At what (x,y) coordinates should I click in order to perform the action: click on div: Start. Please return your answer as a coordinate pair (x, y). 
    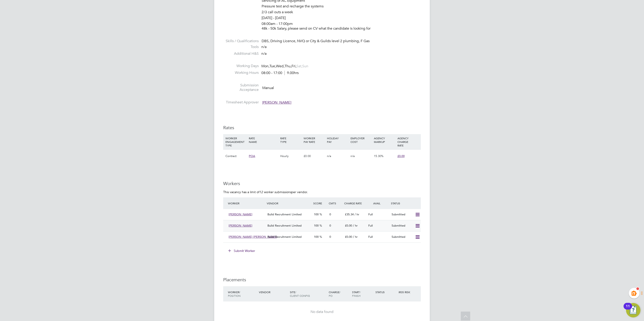
    Looking at the image, I should click on (363, 294).